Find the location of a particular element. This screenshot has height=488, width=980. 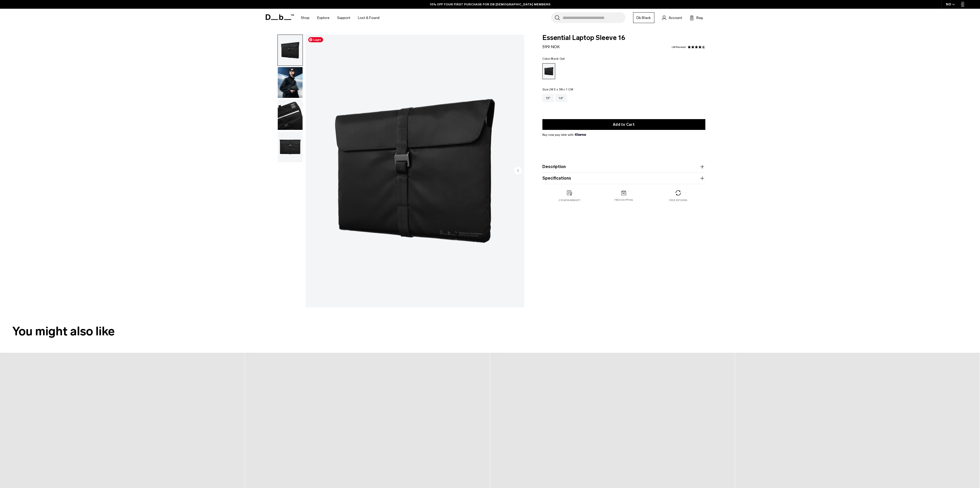

p: 2 year warranty is located at coordinates (570, 200).